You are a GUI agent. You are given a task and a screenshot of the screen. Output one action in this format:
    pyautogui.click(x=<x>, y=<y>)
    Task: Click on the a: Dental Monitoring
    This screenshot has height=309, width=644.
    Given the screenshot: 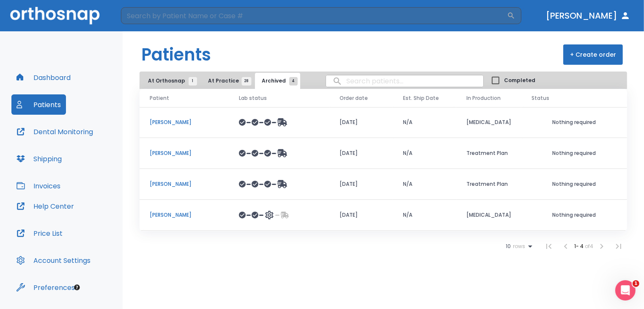 What is the action you would take?
    pyautogui.click(x=55, y=131)
    